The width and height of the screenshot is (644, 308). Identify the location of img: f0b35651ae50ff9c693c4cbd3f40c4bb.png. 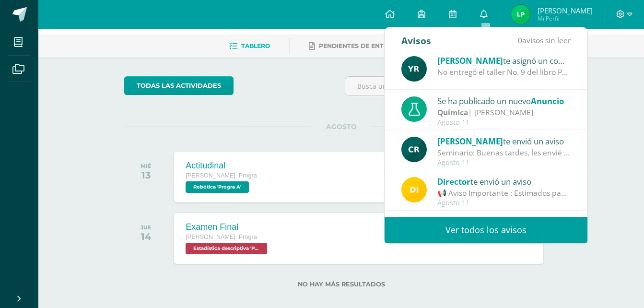
(414, 189).